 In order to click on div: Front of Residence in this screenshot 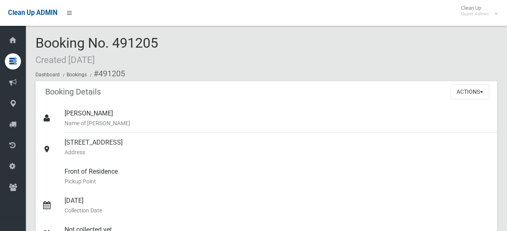, I will do `click(278, 176)`.